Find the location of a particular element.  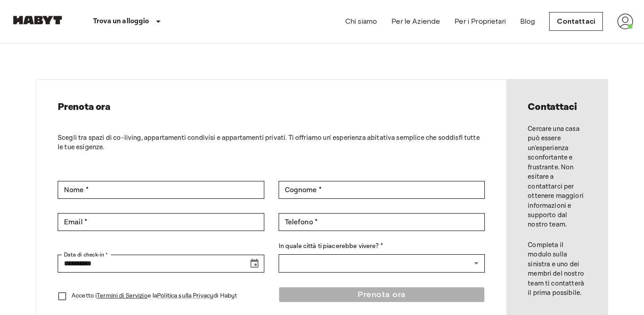

p: Scegli tra spazi di co-living, appartamenti condivisi e appartamenti privati. Ti offriamo un' esp... is located at coordinates (271, 143).